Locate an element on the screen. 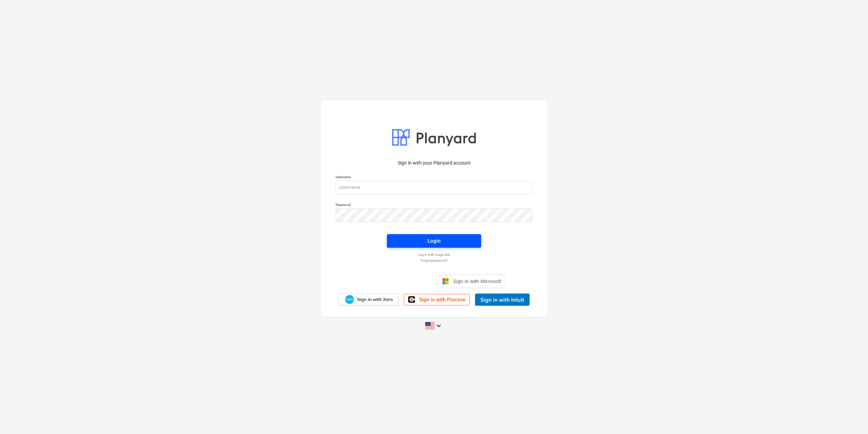 This screenshot has width=868, height=434. p: Password is located at coordinates (434, 205).